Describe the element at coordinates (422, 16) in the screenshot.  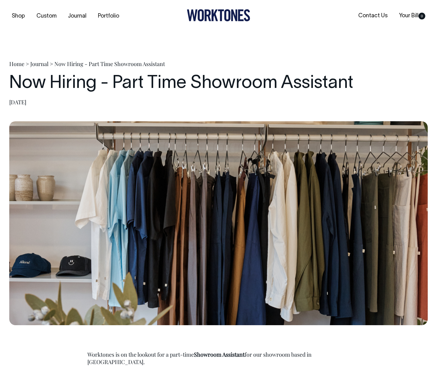
I see `span: 0` at that location.